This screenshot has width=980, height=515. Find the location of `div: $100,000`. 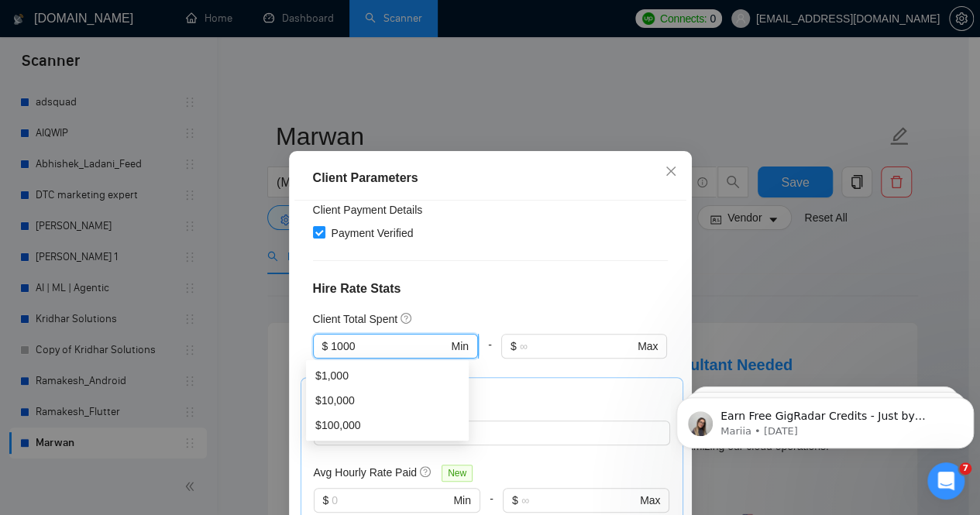

div: $100,000 is located at coordinates (387, 425).